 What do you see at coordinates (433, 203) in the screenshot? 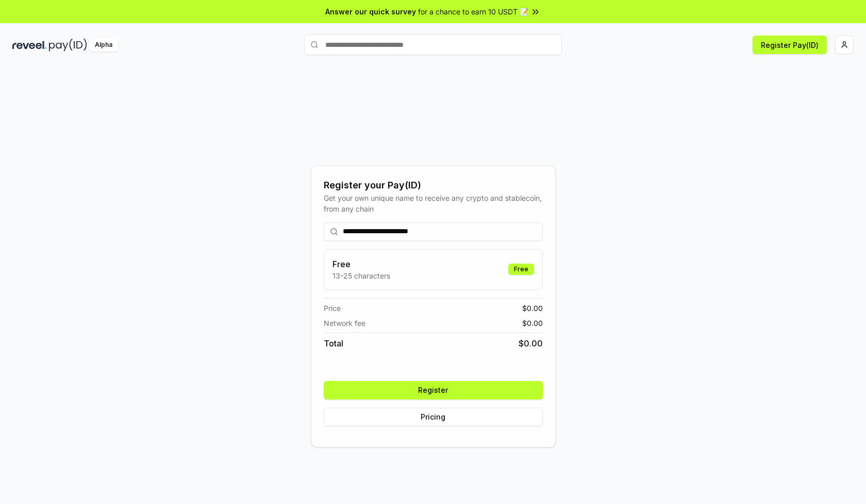
I see `div: Get your own unique name to receive any crypto and stablecoin, from any chain` at bounding box center [433, 203].